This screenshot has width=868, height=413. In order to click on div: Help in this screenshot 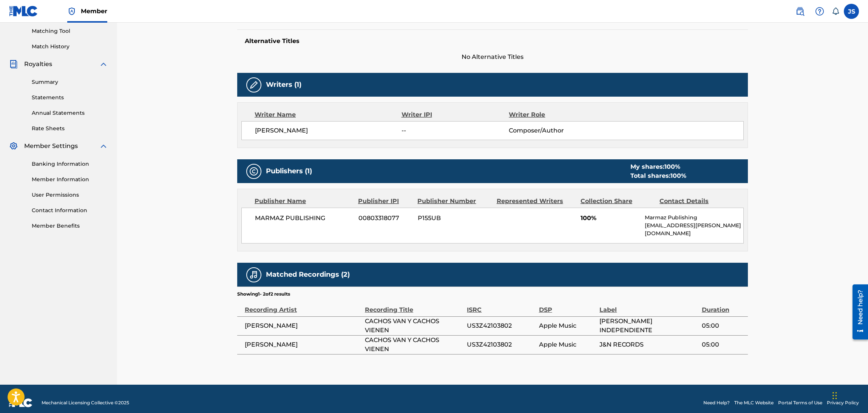, I will do `click(820, 11)`.